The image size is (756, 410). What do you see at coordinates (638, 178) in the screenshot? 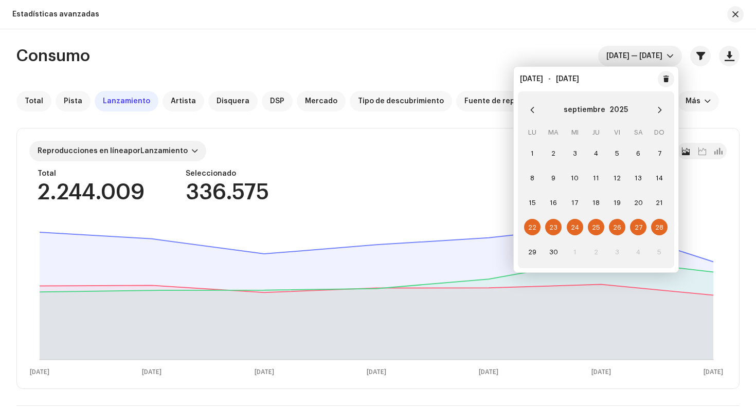
I see `td: 13` at bounding box center [638, 178].